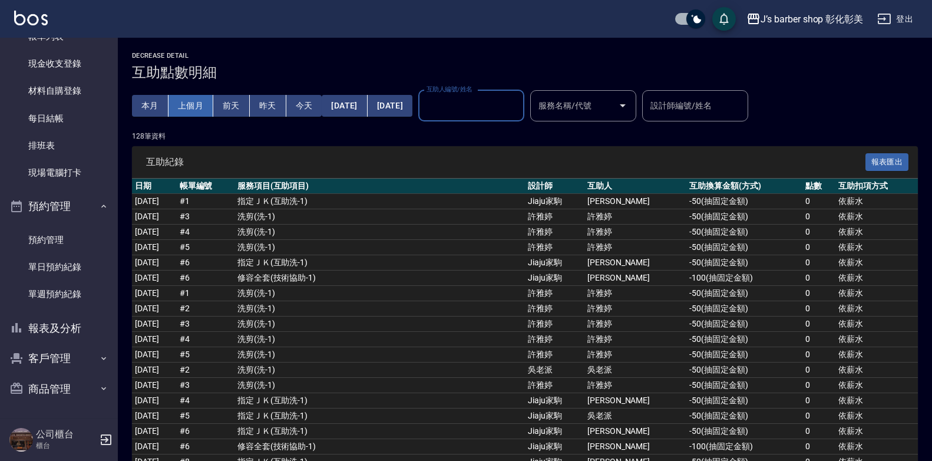 Image resolution: width=932 pixels, height=461 pixels. What do you see at coordinates (59, 294) in the screenshot?
I see `a: 單週預約紀錄` at bounding box center [59, 294].